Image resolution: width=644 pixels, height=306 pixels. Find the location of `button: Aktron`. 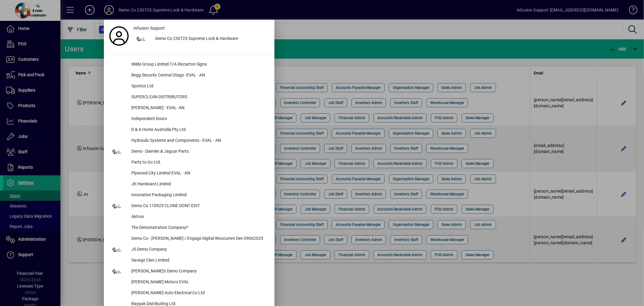

button: Aktron is located at coordinates (189, 217).